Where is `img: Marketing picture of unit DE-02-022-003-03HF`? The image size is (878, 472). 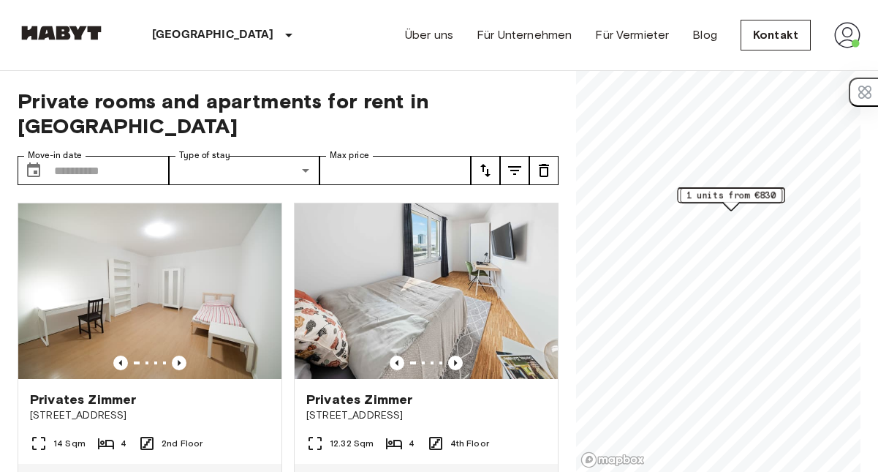
img: Marketing picture of unit DE-02-022-003-03HF is located at coordinates (426, 291).